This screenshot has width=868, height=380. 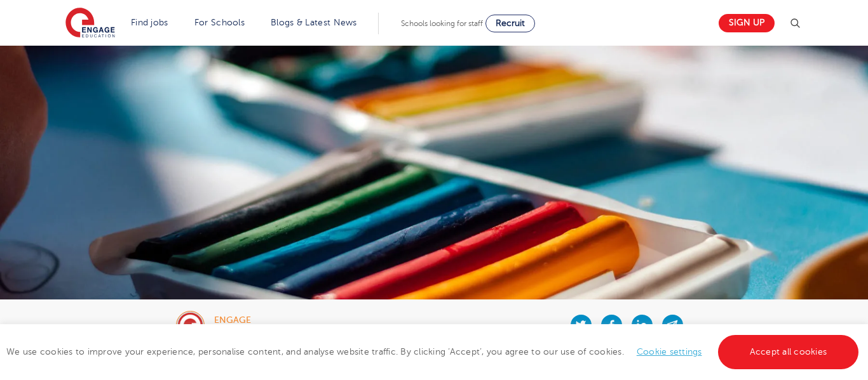 What do you see at coordinates (219, 22) in the screenshot?
I see `a: For Schools` at bounding box center [219, 22].